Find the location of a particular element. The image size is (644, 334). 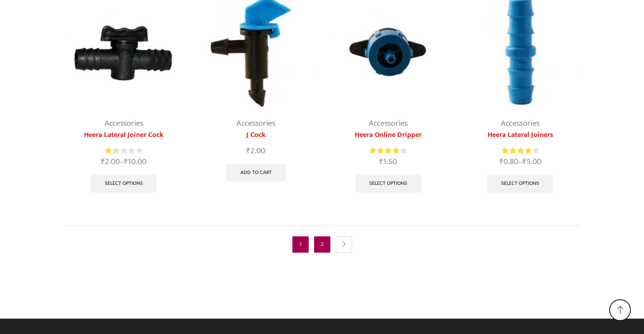

a: Select options for “Heera Online Dripper” is located at coordinates (388, 184).